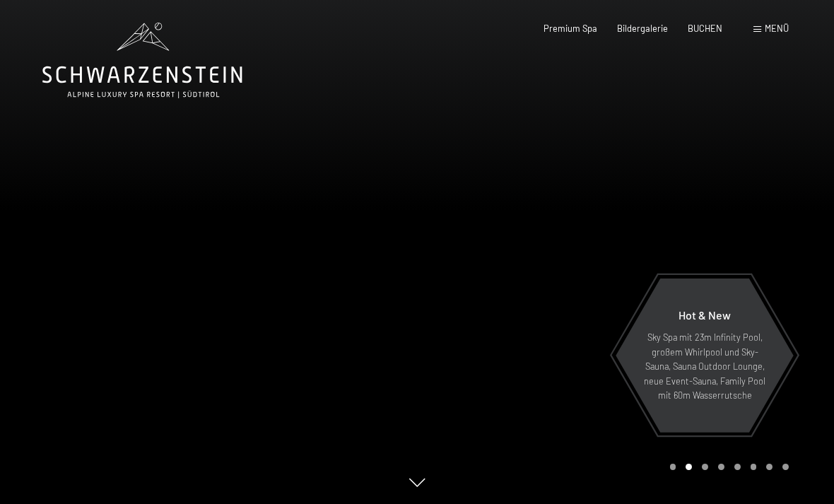  Describe the element at coordinates (777, 29) in the screenshot. I see `span: Menü` at that location.